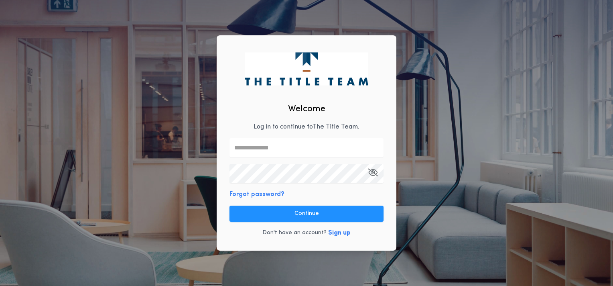 This screenshot has height=286, width=613. I want to click on img: logo, so click(306, 69).